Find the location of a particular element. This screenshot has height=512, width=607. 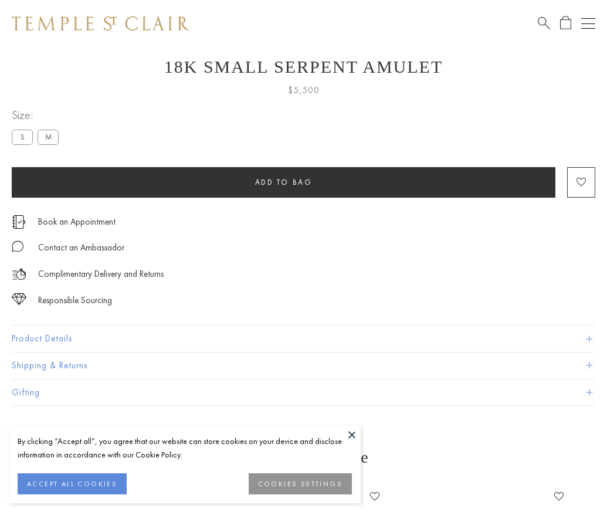

button: Gifting is located at coordinates (303, 392).